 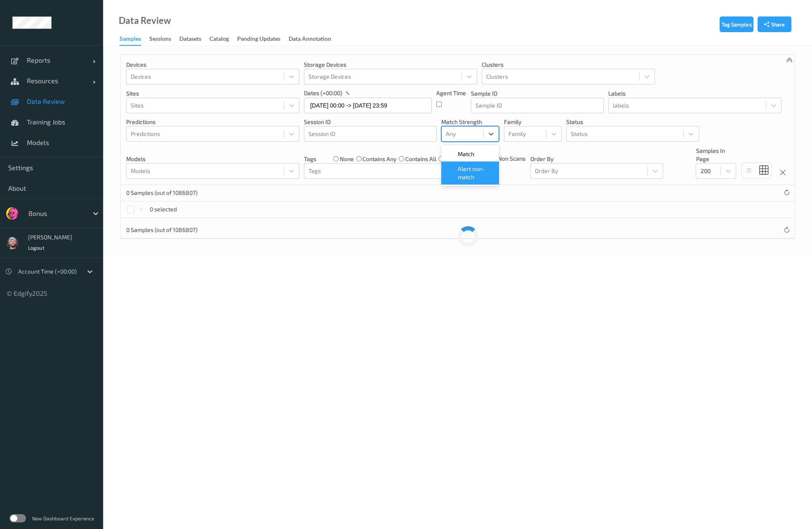 What do you see at coordinates (160, 39) in the screenshot?
I see `div: Sessions` at bounding box center [160, 39].